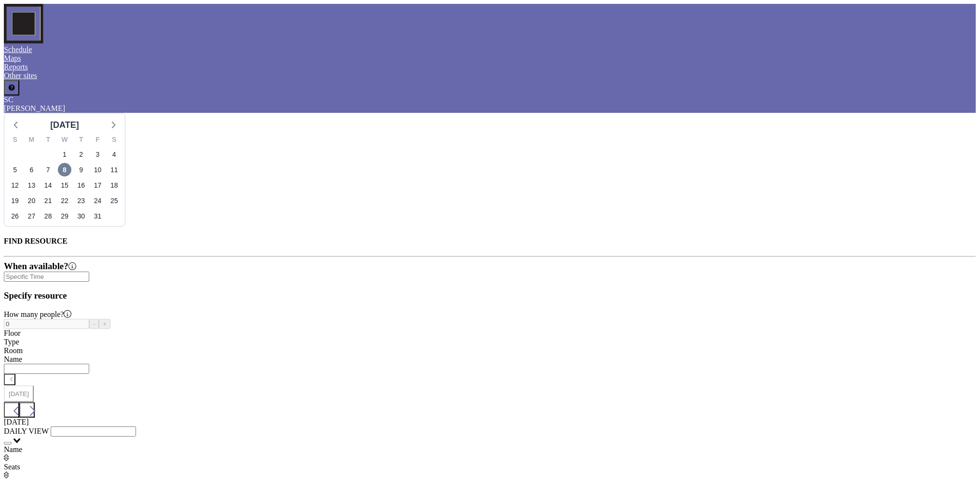  Describe the element at coordinates (81, 185) in the screenshot. I see `span: Thursday, October 16, 2025` at that location.